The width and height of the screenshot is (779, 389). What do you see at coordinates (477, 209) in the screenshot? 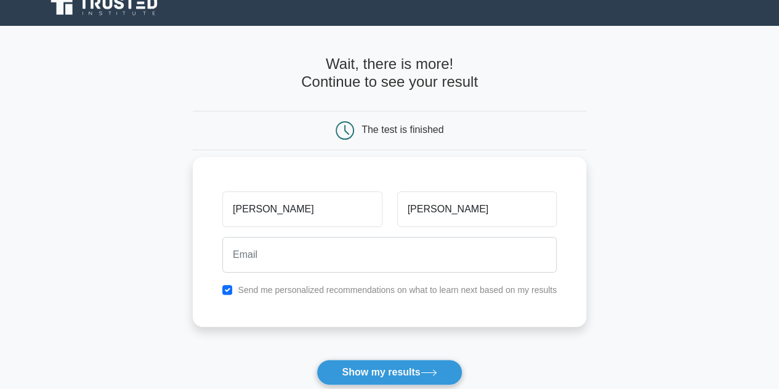
I see `input: Last name` at bounding box center [477, 209].